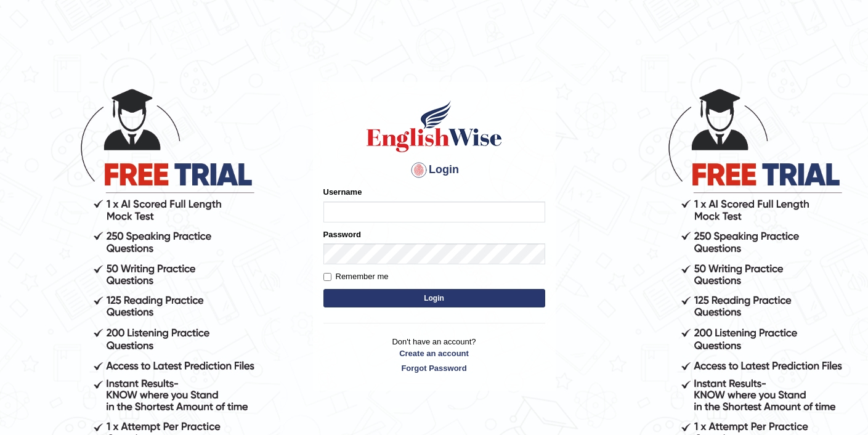 The height and width of the screenshot is (435, 868). What do you see at coordinates (434, 367) in the screenshot?
I see `a: Forgot Password` at bounding box center [434, 367].